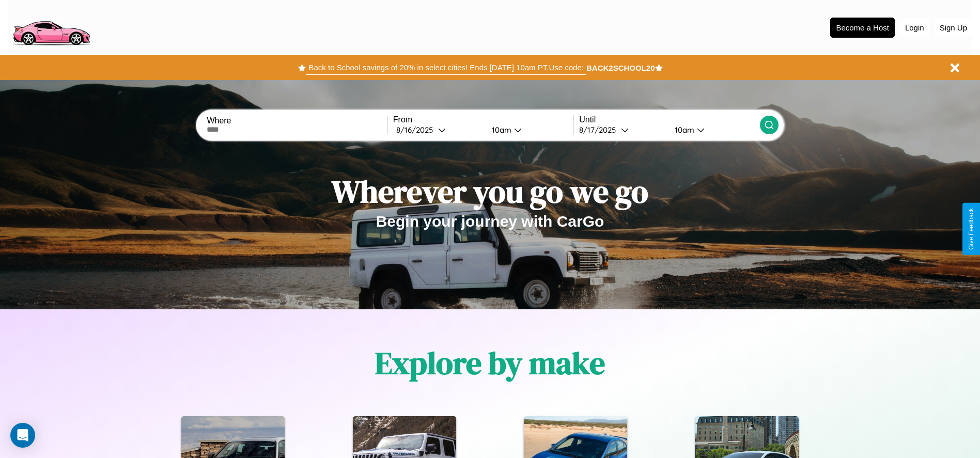 The height and width of the screenshot is (458, 980). What do you see at coordinates (971, 229) in the screenshot?
I see `div: Give Feedback` at bounding box center [971, 229].